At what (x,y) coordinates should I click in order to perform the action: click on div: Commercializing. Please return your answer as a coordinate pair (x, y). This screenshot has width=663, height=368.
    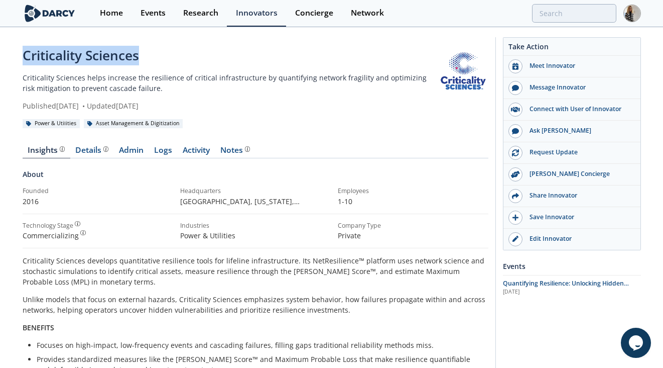
    Looking at the image, I should click on (98, 235).